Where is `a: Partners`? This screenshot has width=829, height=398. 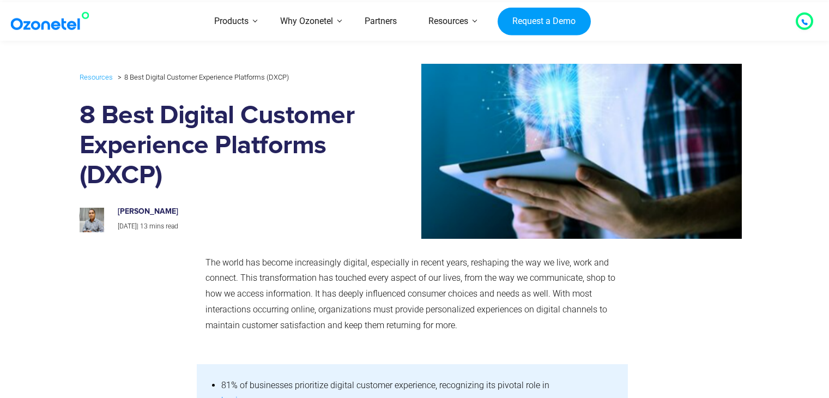 a: Partners is located at coordinates (380, 21).